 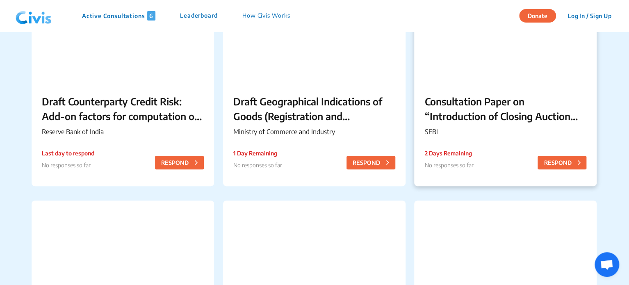 What do you see at coordinates (314, 132) in the screenshot?
I see `p: Ministry of Commerce and Industry` at bounding box center [314, 132].